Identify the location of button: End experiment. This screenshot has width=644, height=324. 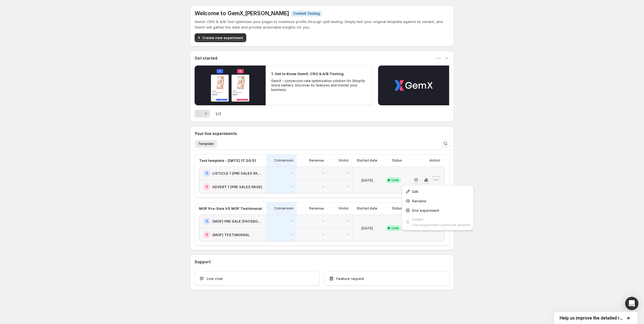
(438, 210).